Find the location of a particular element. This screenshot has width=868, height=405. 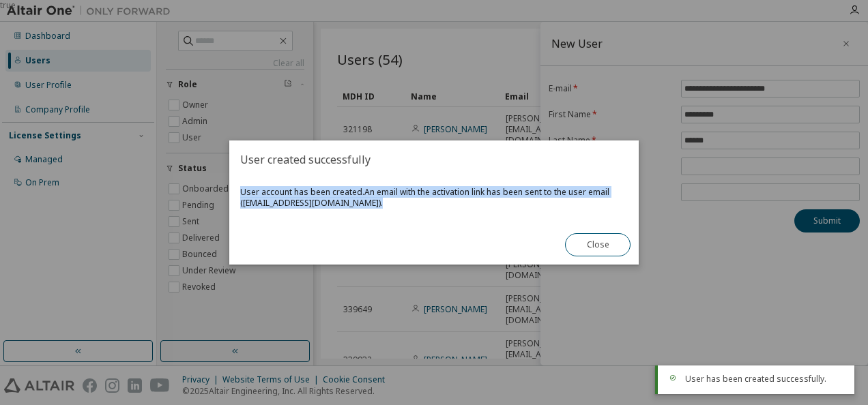

button: Close is located at coordinates (598, 245).